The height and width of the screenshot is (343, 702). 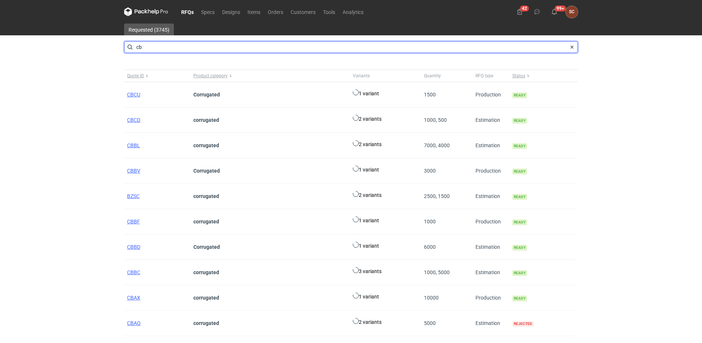 I want to click on a: CBBF, so click(x=133, y=222).